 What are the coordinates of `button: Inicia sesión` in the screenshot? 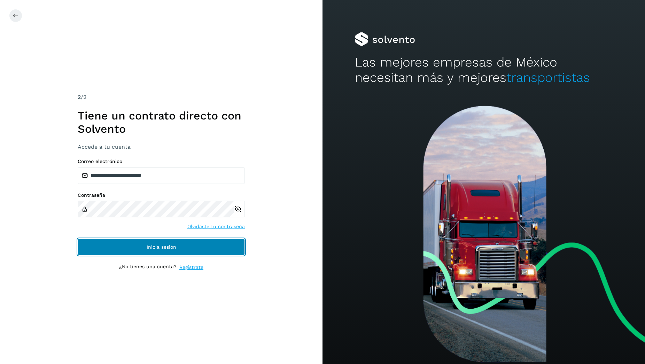 It's located at (161, 247).